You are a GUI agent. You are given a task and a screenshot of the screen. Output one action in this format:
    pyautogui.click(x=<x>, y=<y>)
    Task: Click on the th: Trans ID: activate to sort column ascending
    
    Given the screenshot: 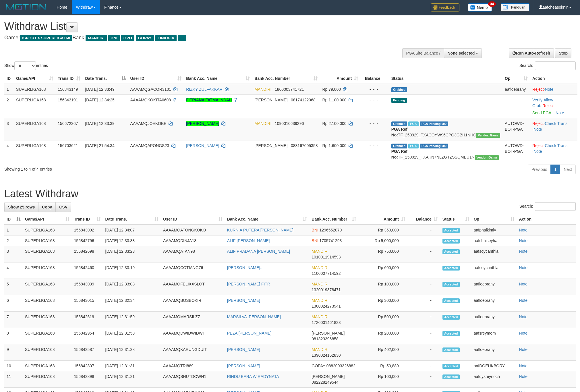 What is the action you would take?
    pyautogui.click(x=87, y=219)
    